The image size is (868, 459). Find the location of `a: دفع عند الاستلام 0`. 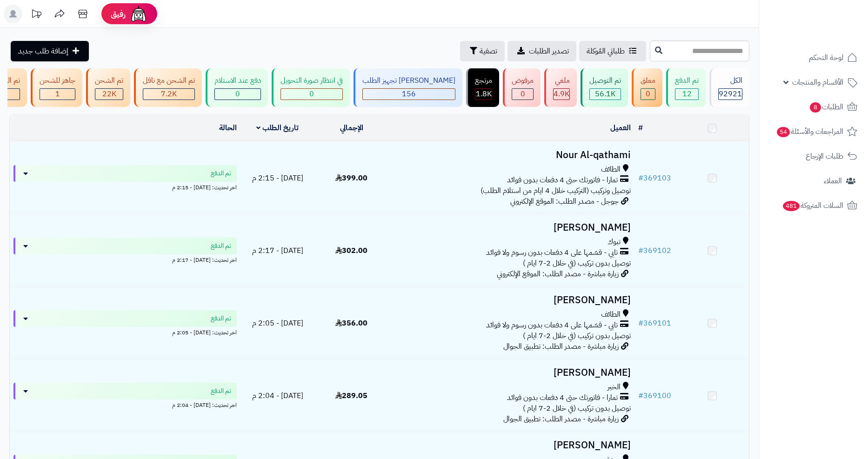

a: دفع عند الاستلام 0 is located at coordinates (237, 88).